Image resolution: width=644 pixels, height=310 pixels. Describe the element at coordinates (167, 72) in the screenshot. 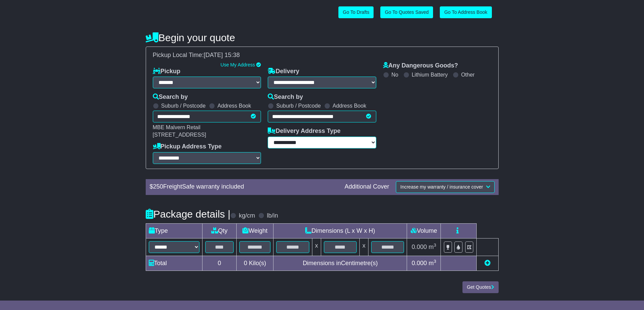

I see `label: Pickup` at that location.